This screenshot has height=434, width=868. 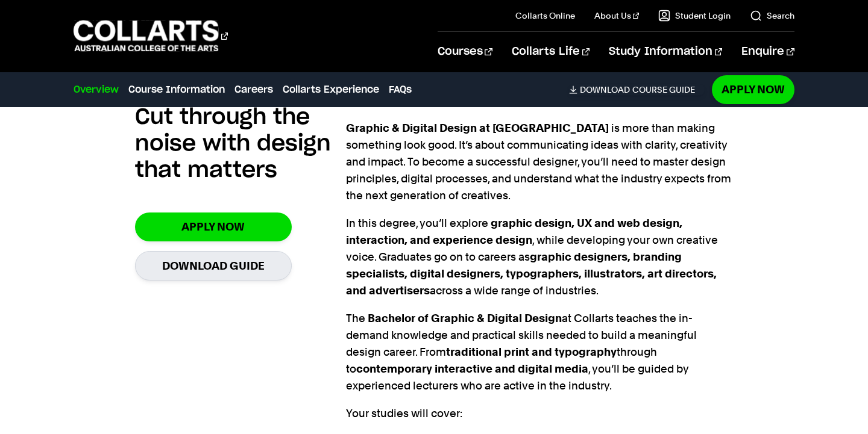 I want to click on a: DownloadCourse Guide, so click(x=636, y=90).